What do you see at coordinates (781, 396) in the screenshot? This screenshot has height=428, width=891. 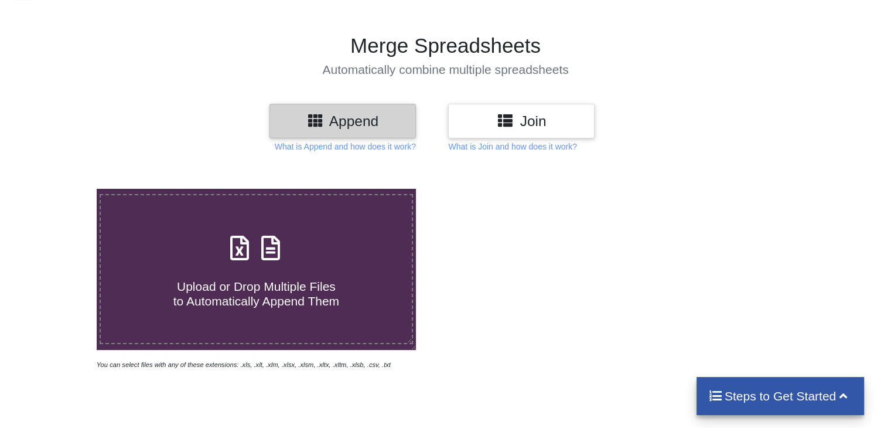 I see `h4: Steps to Get Started` at bounding box center [781, 396].